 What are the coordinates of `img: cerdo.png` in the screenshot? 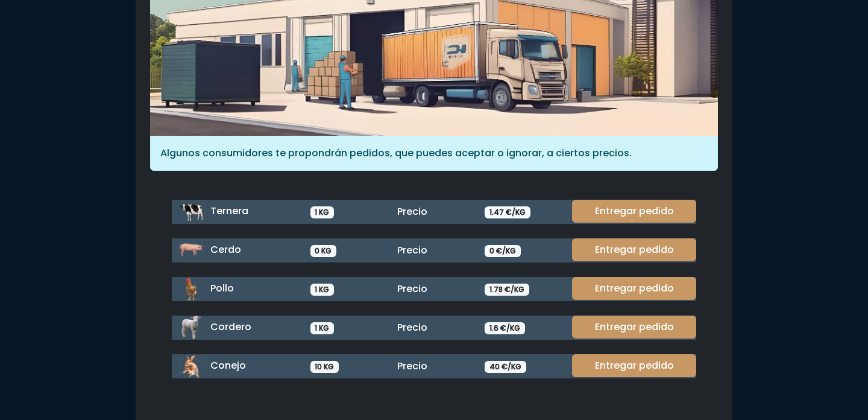 It's located at (191, 251).